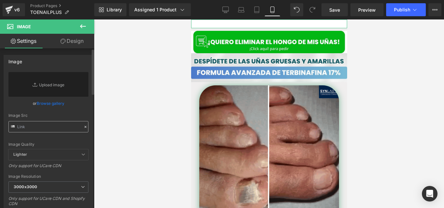  Describe the element at coordinates (430, 194) in the screenshot. I see `div: Open Intercom Messenger` at that location.